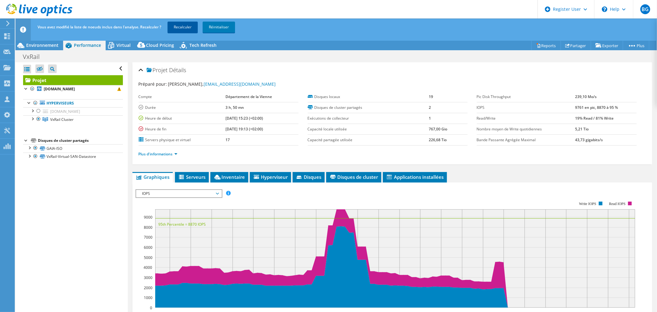 This screenshot has width=657, height=312. Describe the element at coordinates (369, 140) in the screenshot. I see `label: Capacité partagée utilisée` at that location.